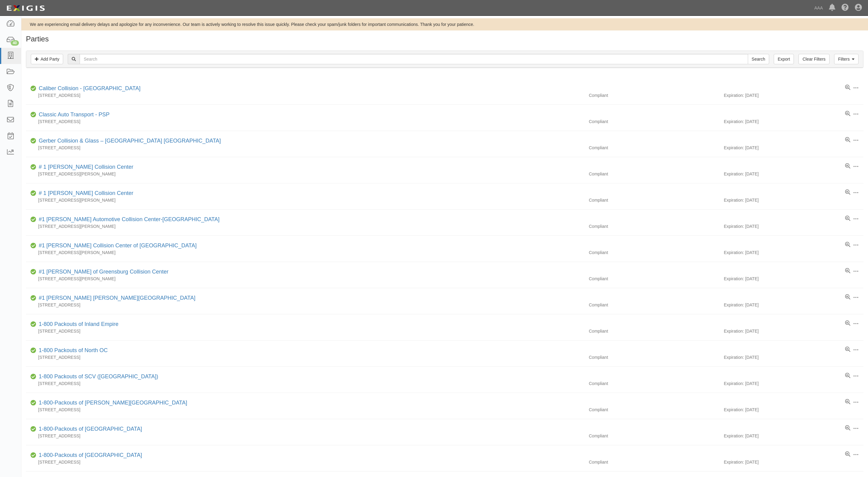 The height and width of the screenshot is (477, 868). I want to click on div: 1-800 Packouts of North OC, so click(72, 351).